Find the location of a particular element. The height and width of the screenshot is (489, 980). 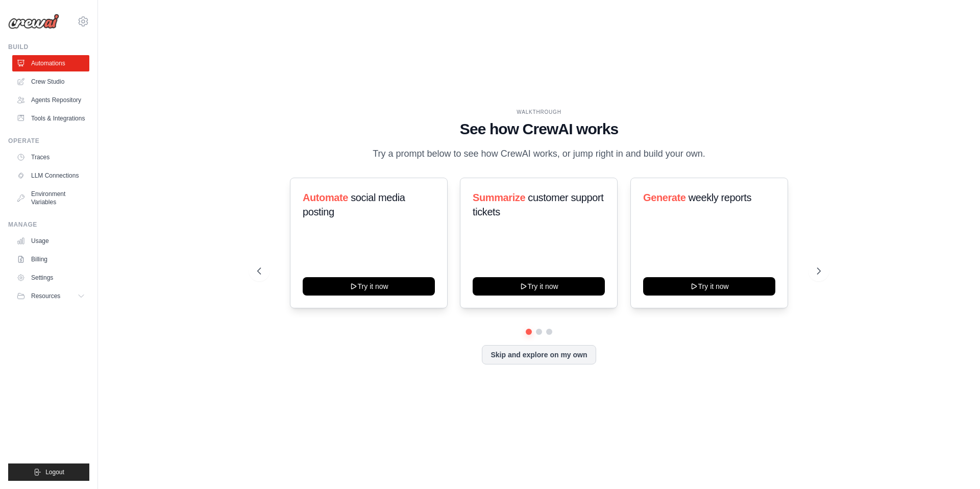

div: Operate is located at coordinates (48, 141).